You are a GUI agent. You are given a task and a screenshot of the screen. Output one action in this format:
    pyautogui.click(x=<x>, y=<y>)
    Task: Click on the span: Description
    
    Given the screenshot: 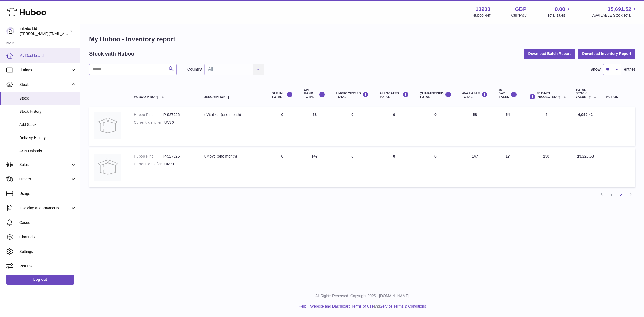 What is the action you would take?
    pyautogui.click(x=215, y=97)
    